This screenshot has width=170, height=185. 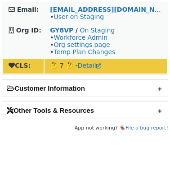 I want to click on footer: App not working? 🪳, so click(x=85, y=128).